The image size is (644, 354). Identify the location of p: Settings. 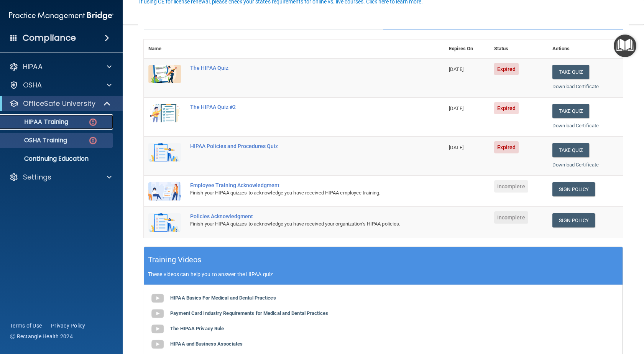
(37, 177).